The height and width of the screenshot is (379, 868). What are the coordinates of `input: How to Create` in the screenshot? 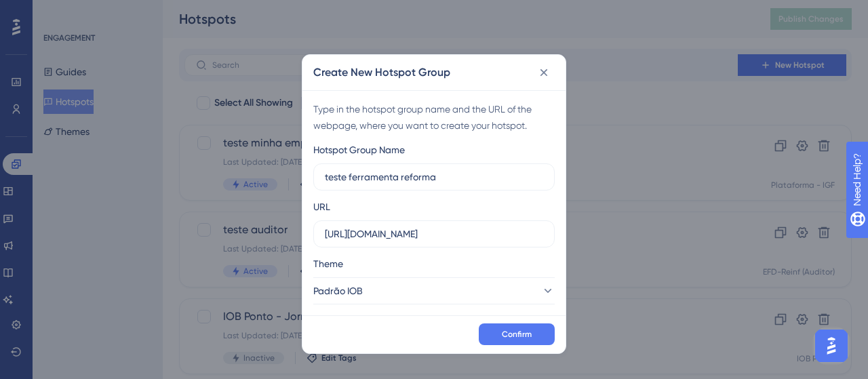 It's located at (434, 177).